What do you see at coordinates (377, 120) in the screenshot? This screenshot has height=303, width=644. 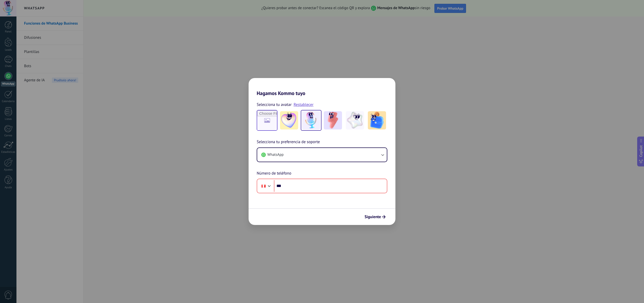 I see `img: -5.jpeg` at bounding box center [377, 120].